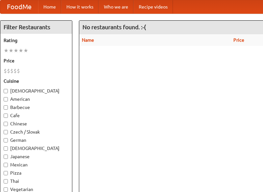 The height and width of the screenshot is (192, 263). I want to click on input: Czech / Slovak, so click(6, 132).